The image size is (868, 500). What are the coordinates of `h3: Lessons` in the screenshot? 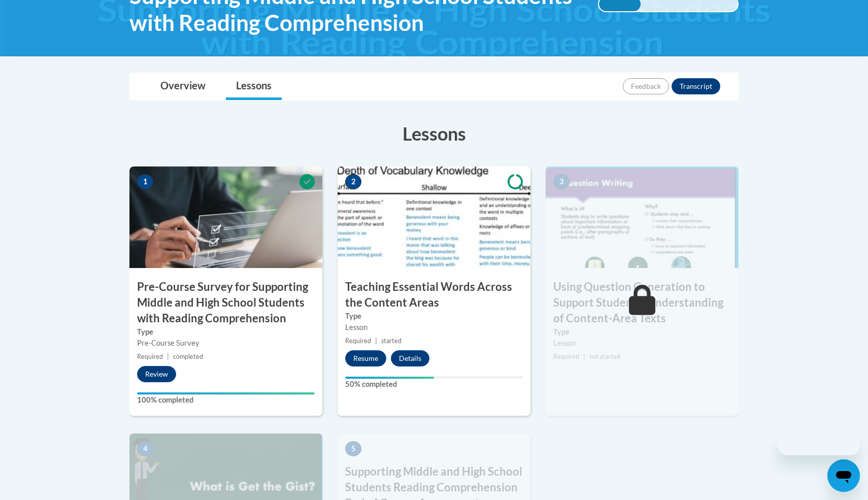 It's located at (434, 134).